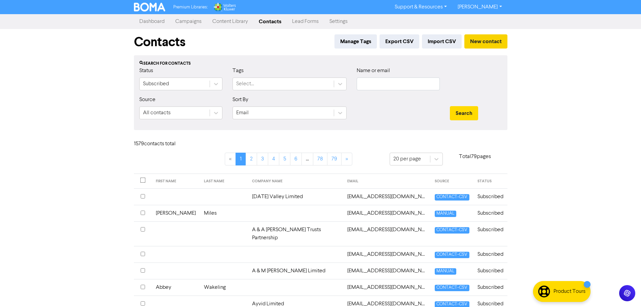 The height and width of the screenshot is (307, 641). Describe the element at coordinates (176, 287) in the screenshot. I see `td: Abbey` at that location.